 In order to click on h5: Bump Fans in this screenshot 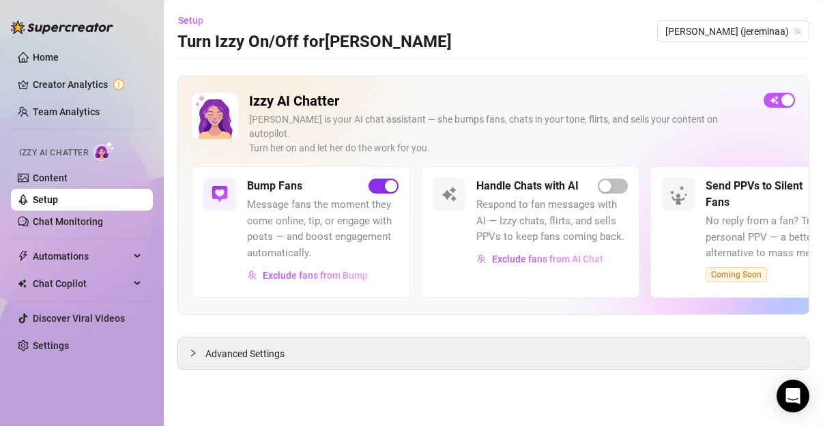, I will do `click(274, 186)`.